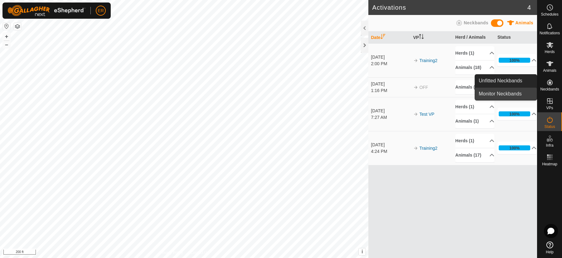 The height and width of the screenshot is (258, 562). Describe the element at coordinates (500, 94) in the screenshot. I see `span: Monitor Neckbands` at that location.